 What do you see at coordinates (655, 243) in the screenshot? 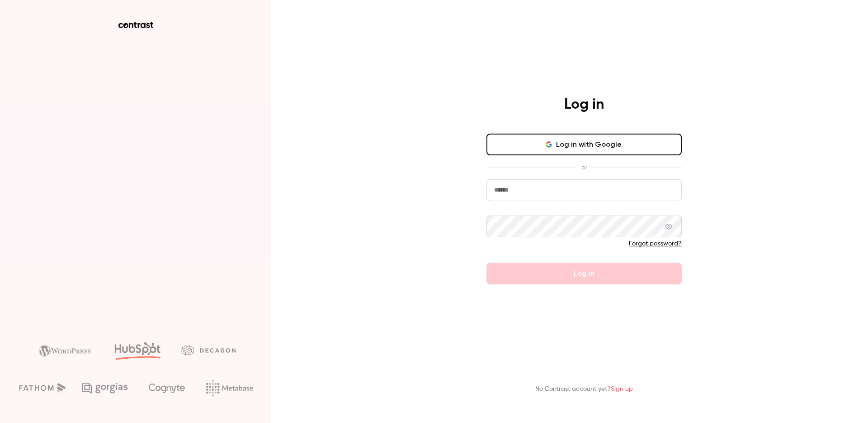
I see `a: Forgot password?` at bounding box center [655, 243].